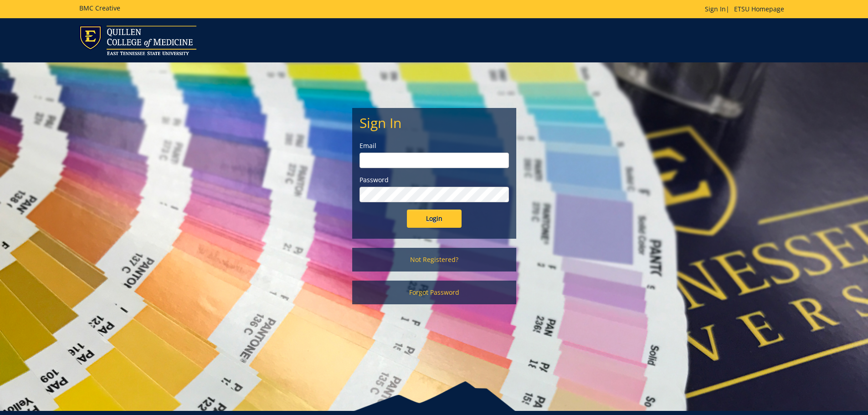 The height and width of the screenshot is (415, 868). Describe the element at coordinates (434, 180) in the screenshot. I see `label: Password` at that location.